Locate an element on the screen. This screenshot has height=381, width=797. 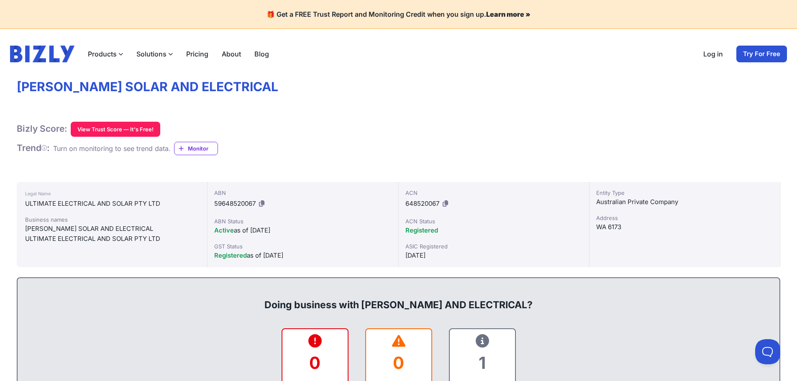
a: Try For Free is located at coordinates (761, 54).